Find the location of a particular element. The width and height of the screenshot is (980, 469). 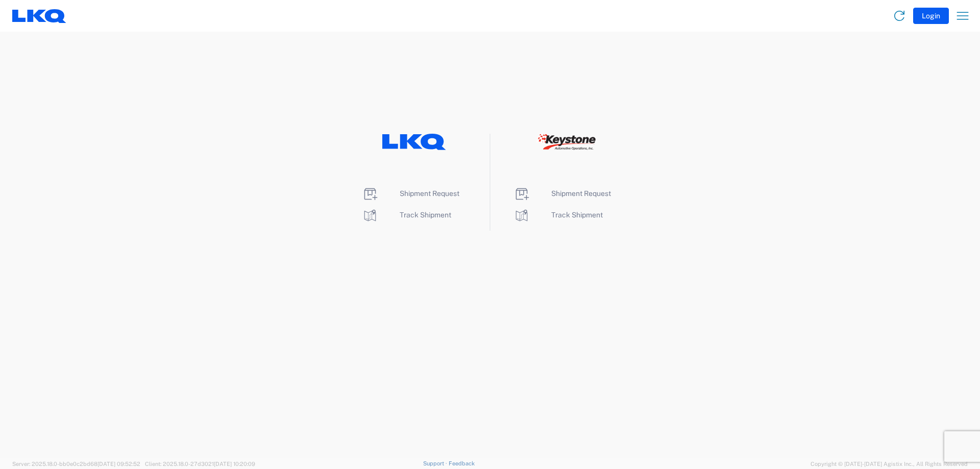

button: Login is located at coordinates (931, 16).